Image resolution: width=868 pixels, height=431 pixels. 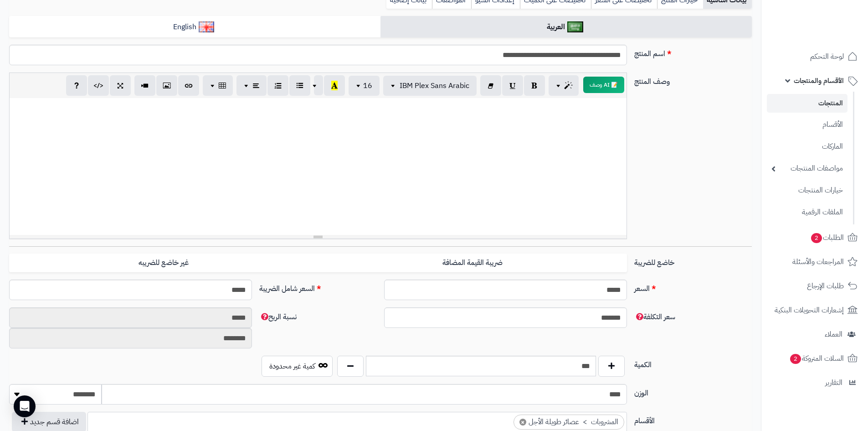 I want to click on a: طلبات الإرجاع, so click(x=815, y=286).